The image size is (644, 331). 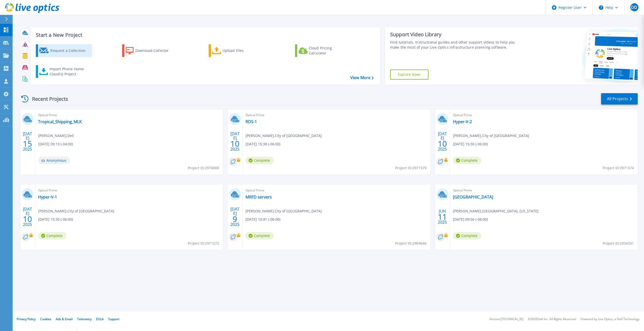 I want to click on span: Project ID: 2971579, so click(x=411, y=168).